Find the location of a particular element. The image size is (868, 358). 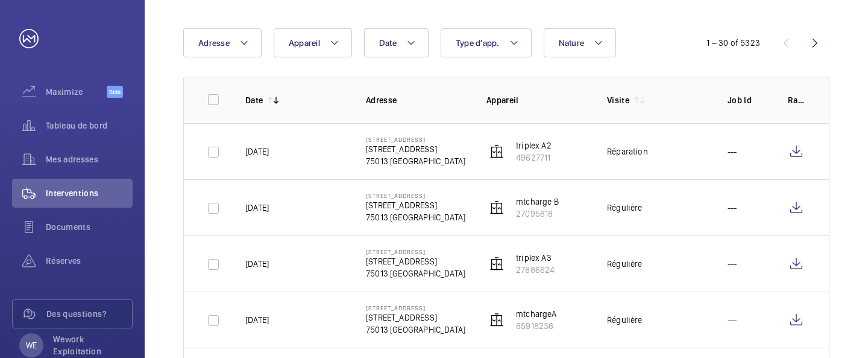

span: Mes adresses is located at coordinates (89, 159).